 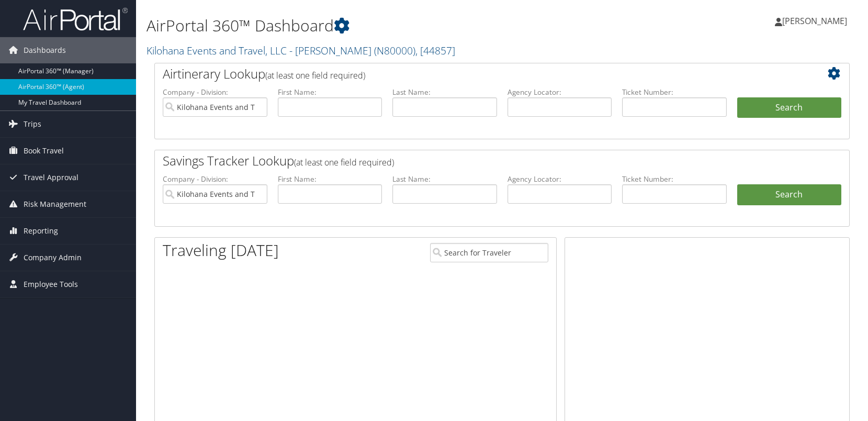 What do you see at coordinates (384, 26) in the screenshot?
I see `h1: AirPortal 360™ Dashboard` at bounding box center [384, 26].